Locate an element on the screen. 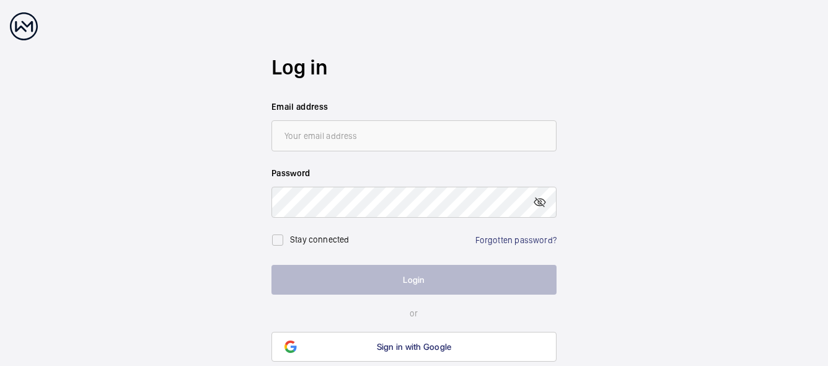  label: Password is located at coordinates (414, 173).